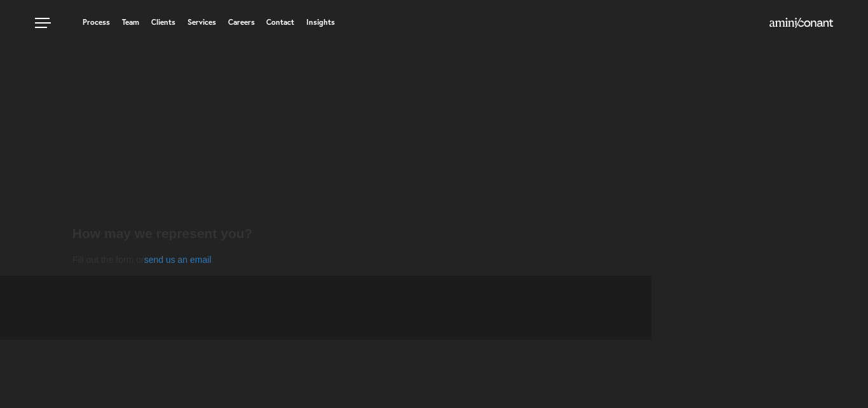 This screenshot has height=408, width=868. Describe the element at coordinates (163, 22) in the screenshot. I see `a: Clients` at that location.